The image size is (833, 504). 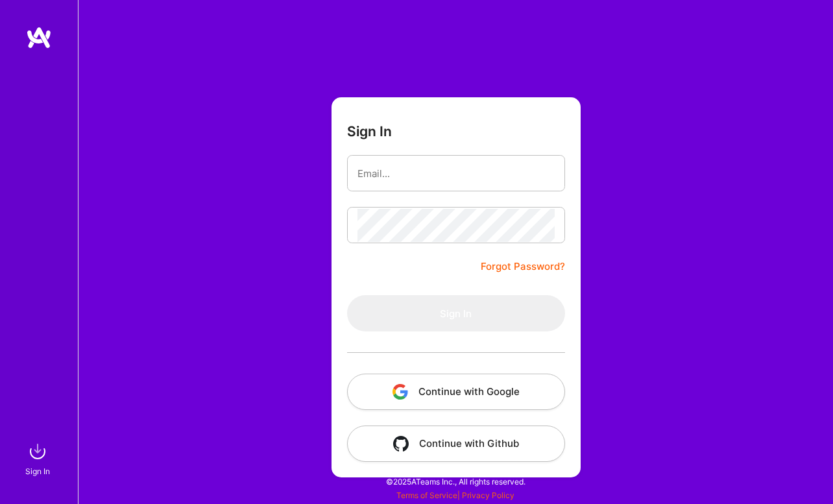 I want to click on a: sign inSign In, so click(x=39, y=458).